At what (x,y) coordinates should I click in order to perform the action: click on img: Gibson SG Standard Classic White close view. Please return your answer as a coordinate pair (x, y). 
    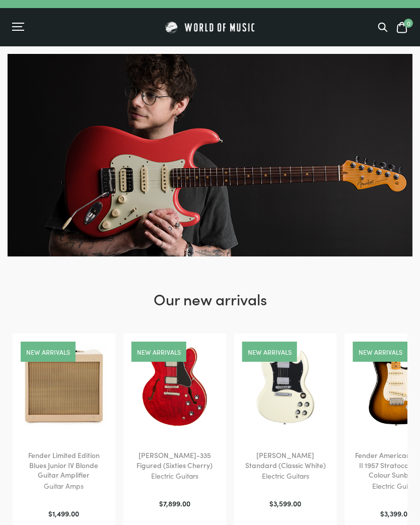
    Looking at the image, I should click on (285, 385).